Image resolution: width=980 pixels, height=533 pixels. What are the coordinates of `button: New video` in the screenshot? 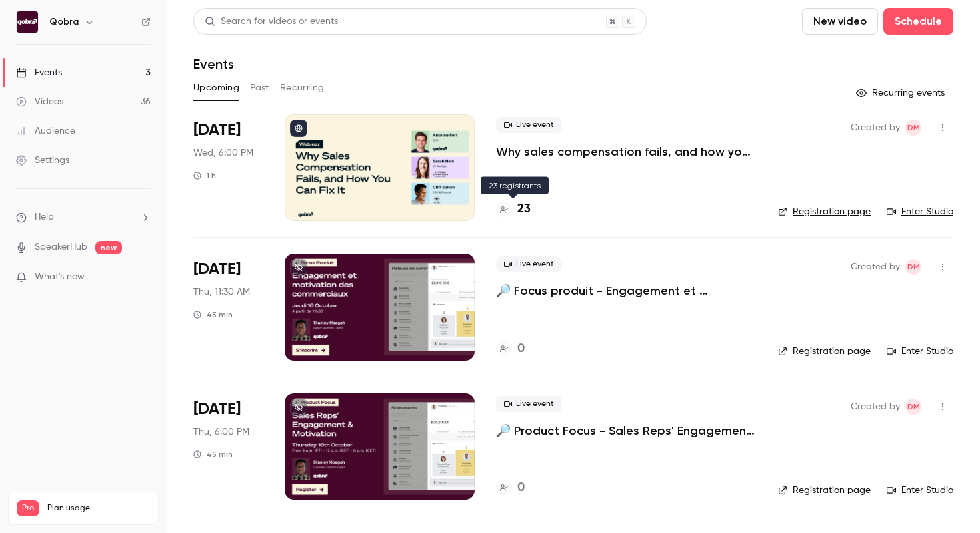 It's located at (840, 21).